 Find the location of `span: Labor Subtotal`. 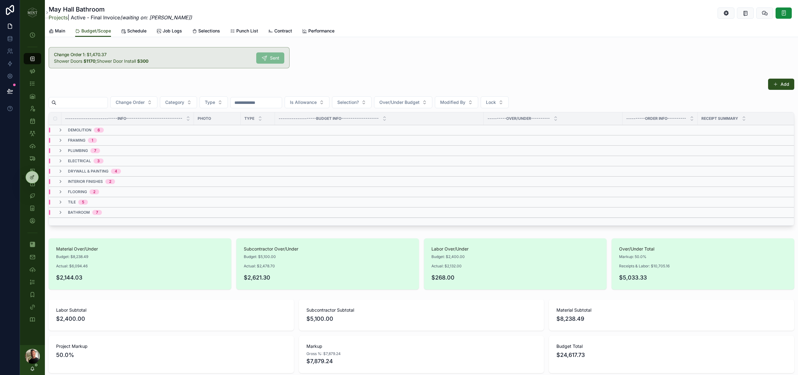

span: Labor Subtotal is located at coordinates (171, 310).